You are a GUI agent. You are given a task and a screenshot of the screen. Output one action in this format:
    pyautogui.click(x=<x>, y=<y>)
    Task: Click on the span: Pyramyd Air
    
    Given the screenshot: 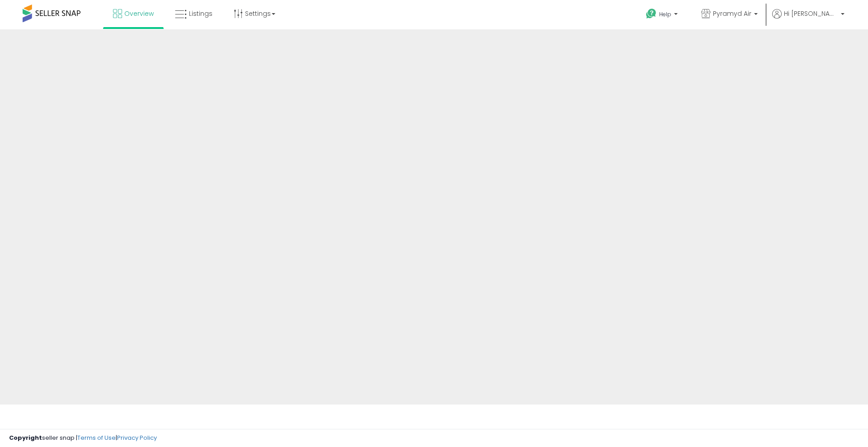 What is the action you would take?
    pyautogui.click(x=731, y=13)
    